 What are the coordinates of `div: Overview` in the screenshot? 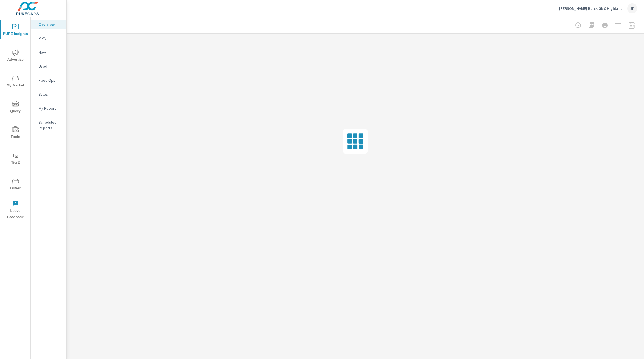 It's located at (49, 24).